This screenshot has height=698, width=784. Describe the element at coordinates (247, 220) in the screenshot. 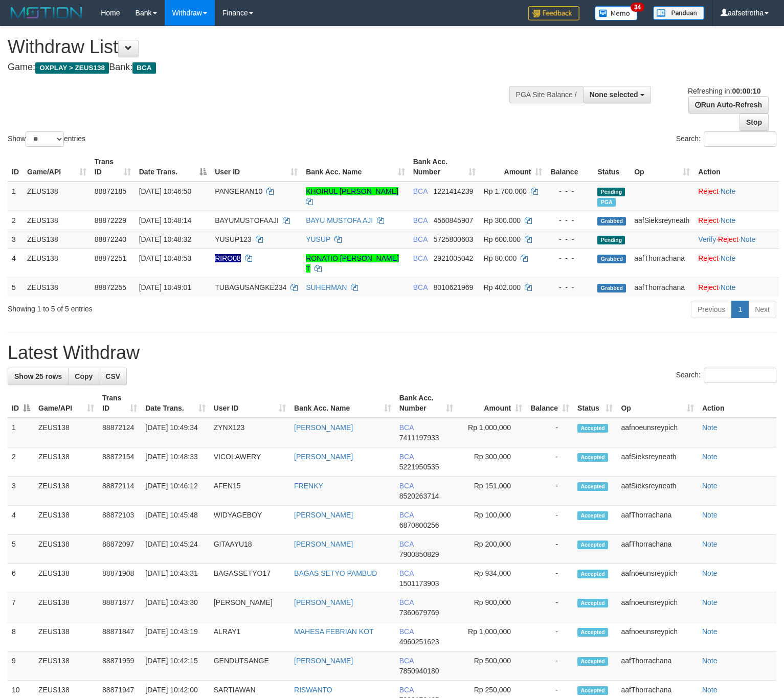

I see `span: BAYUMUSTOFAAJI` at that location.